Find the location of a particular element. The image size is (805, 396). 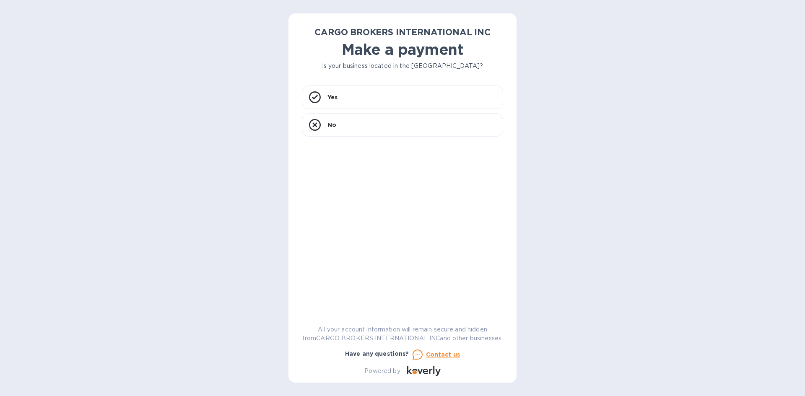

b: Have any questions? is located at coordinates (377, 354).